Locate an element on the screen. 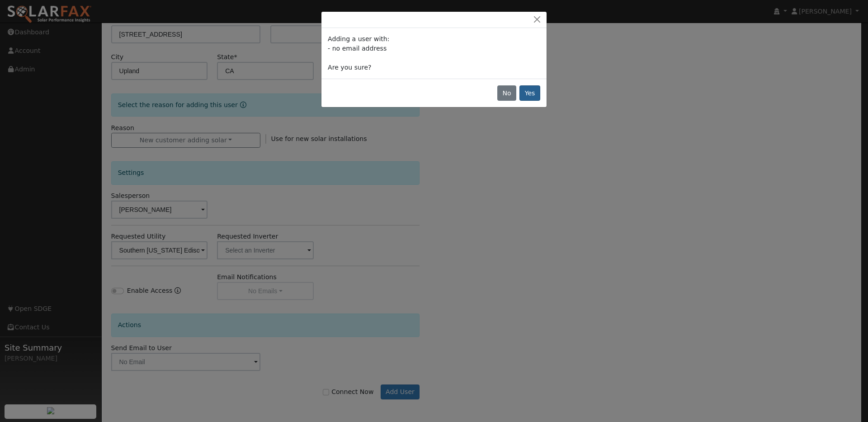 The image size is (868, 422). span: Adding a user with: is located at coordinates (359, 39).